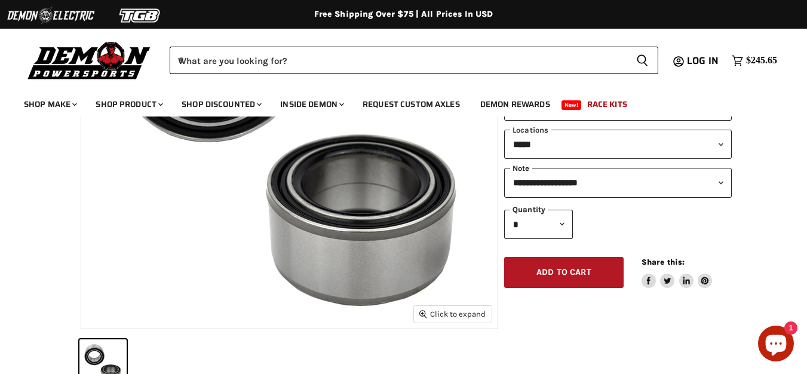 The height and width of the screenshot is (374, 807). What do you see at coordinates (607, 104) in the screenshot?
I see `a: Race Kits` at bounding box center [607, 104].